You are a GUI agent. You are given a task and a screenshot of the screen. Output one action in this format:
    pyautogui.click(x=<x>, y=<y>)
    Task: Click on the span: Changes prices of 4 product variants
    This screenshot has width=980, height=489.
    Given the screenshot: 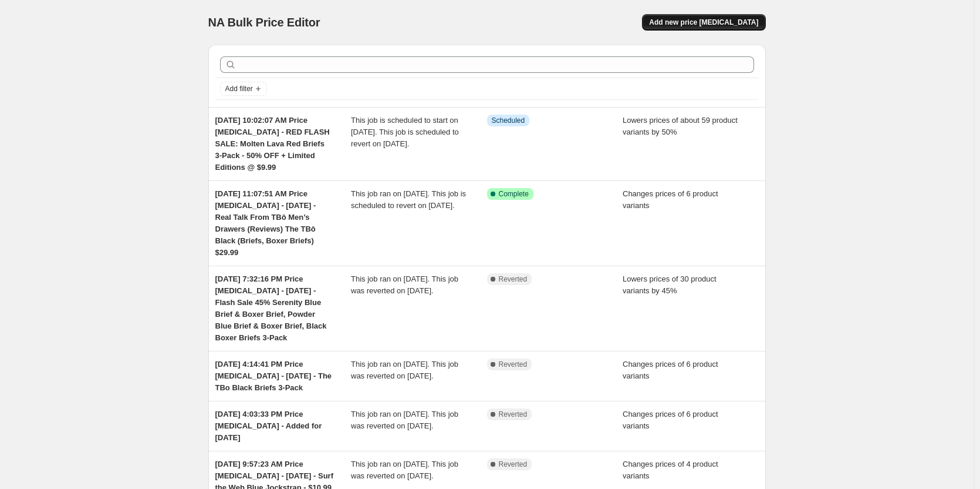 What is the action you would take?
    pyautogui.click(x=670, y=469)
    